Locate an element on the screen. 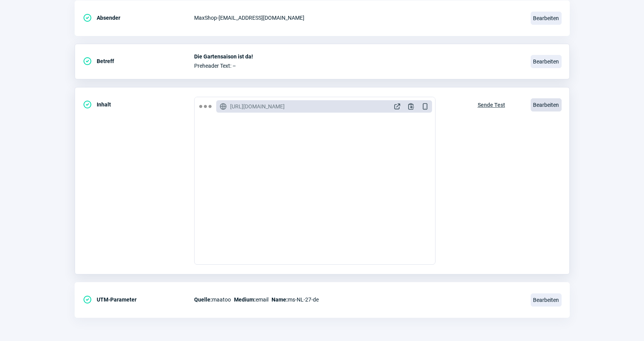  button: Sende Test is located at coordinates (491, 104).